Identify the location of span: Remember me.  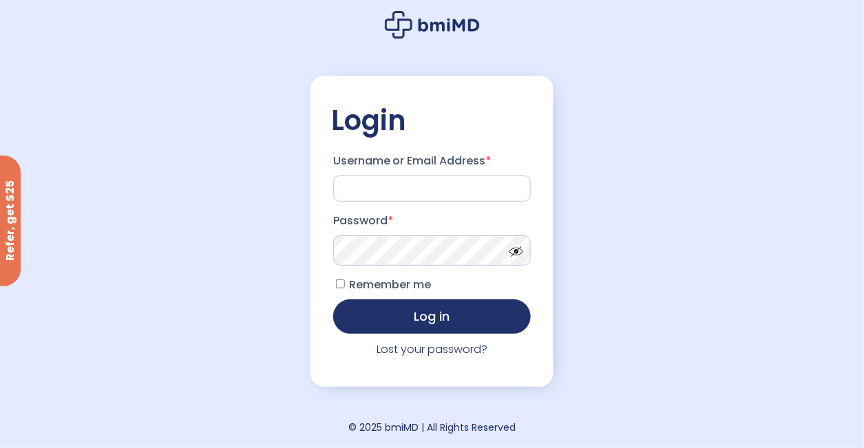
(390, 284).